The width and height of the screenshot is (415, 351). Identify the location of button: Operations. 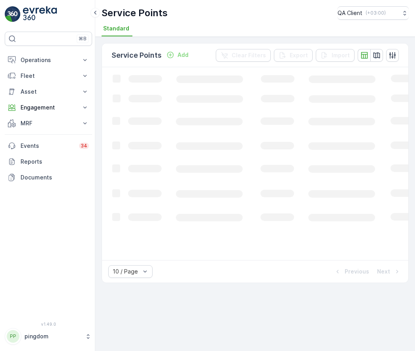
(48, 60).